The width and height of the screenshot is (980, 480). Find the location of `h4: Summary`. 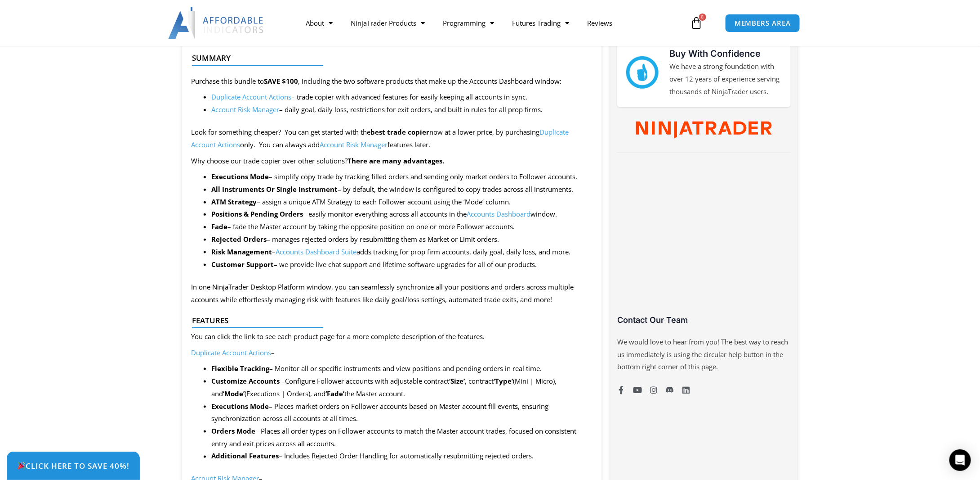

h4: Summary is located at coordinates (388, 58).